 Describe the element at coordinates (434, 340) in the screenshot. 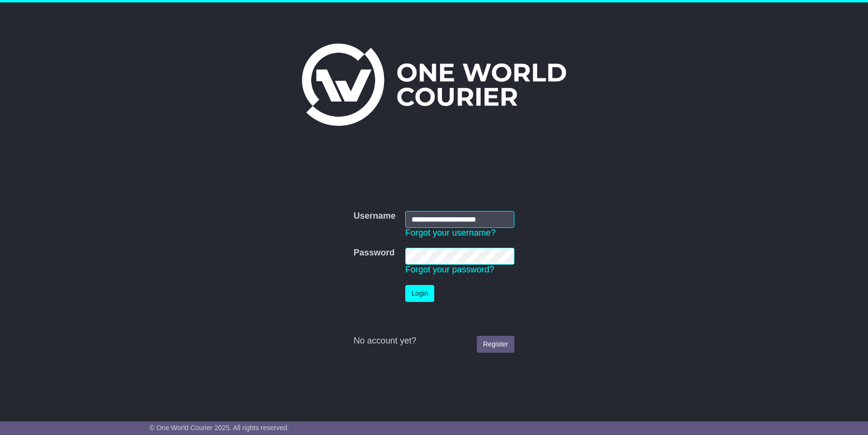

I see `div: No account yet?` at that location.